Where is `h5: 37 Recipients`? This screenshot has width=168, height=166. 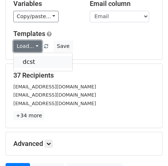
h5: 37 Recipients is located at coordinates (84, 75).